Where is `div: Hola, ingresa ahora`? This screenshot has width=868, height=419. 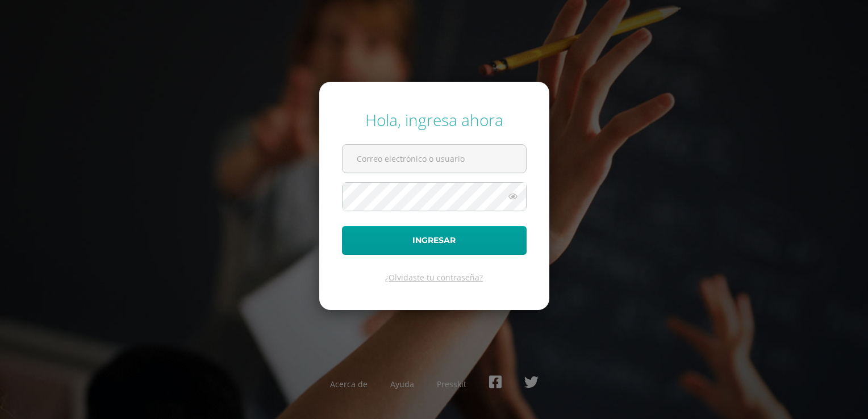
div: Hola, ingresa ahora is located at coordinates (434, 120).